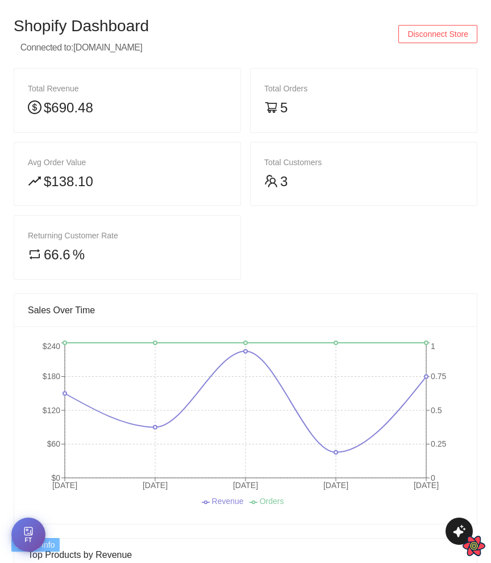 This screenshot has width=491, height=563. Describe the element at coordinates (283, 182) in the screenshot. I see `span: 3` at that location.